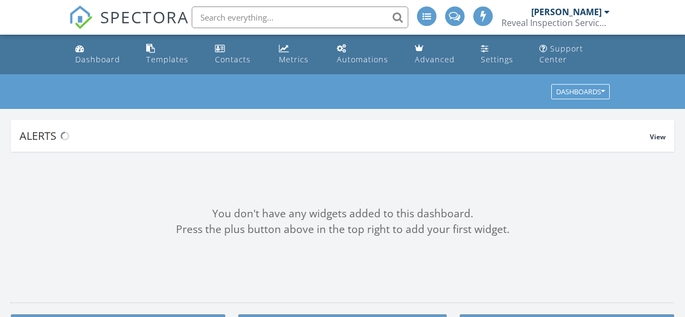 The height and width of the screenshot is (317, 685). Describe the element at coordinates (561, 54) in the screenshot. I see `div: Support Center` at that location.